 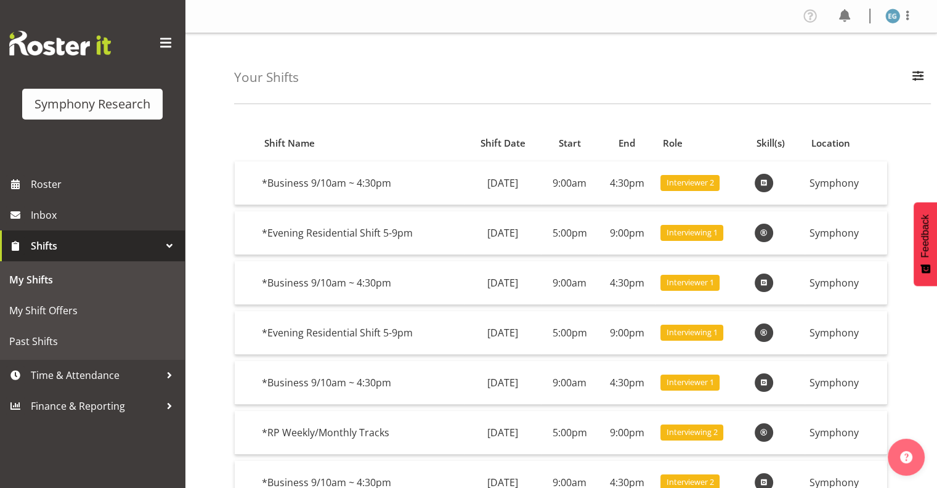 What do you see at coordinates (92, 280) in the screenshot?
I see `a: My Shifts` at bounding box center [92, 280].